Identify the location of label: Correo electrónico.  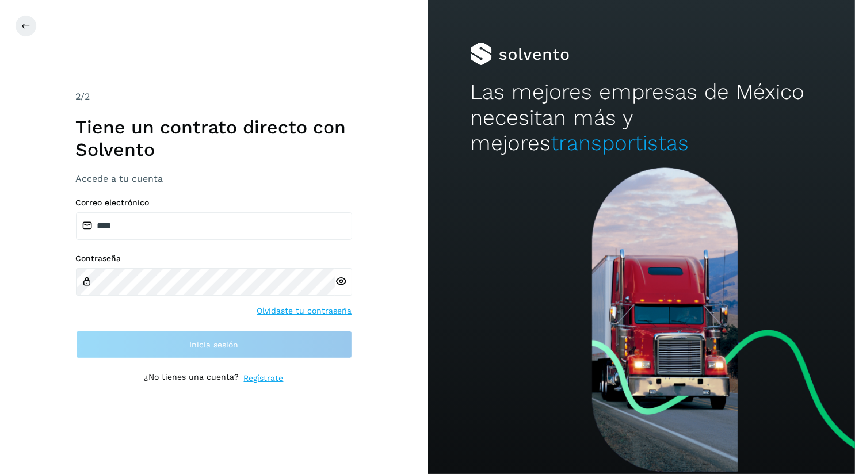
(214, 202).